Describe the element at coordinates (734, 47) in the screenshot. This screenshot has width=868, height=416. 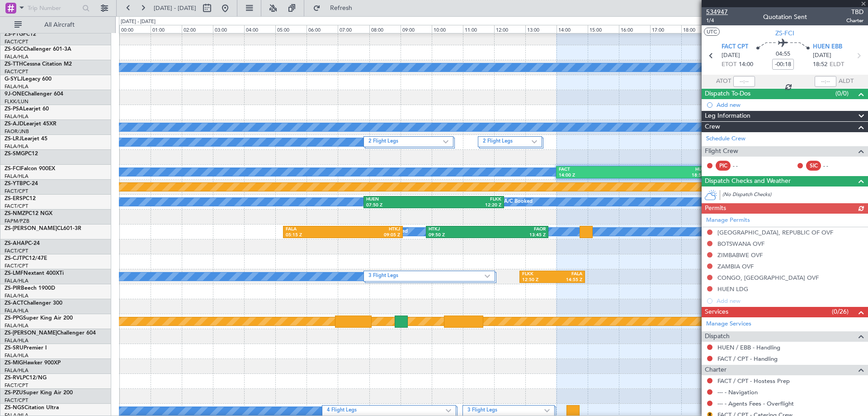
I see `span: FACT CPT` at that location.